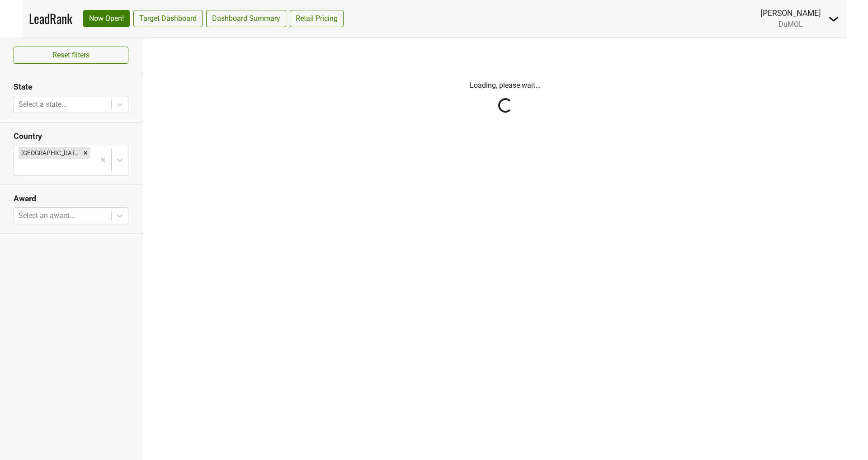  Describe the element at coordinates (71, 55) in the screenshot. I see `button: Reset filters` at that location.